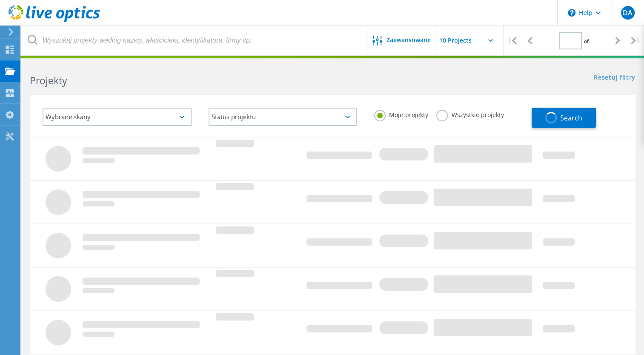 The image size is (644, 355). I want to click on div: Wybrane skany, so click(117, 117).